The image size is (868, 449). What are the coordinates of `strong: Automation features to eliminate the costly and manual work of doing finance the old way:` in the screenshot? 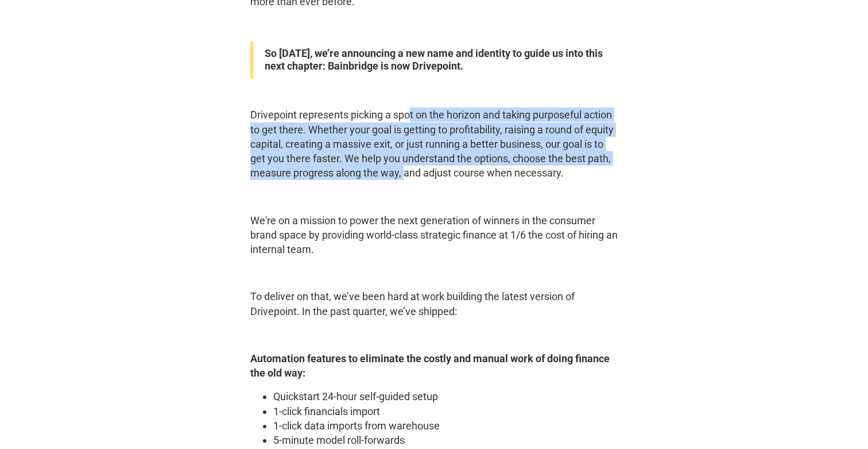 It's located at (430, 365).